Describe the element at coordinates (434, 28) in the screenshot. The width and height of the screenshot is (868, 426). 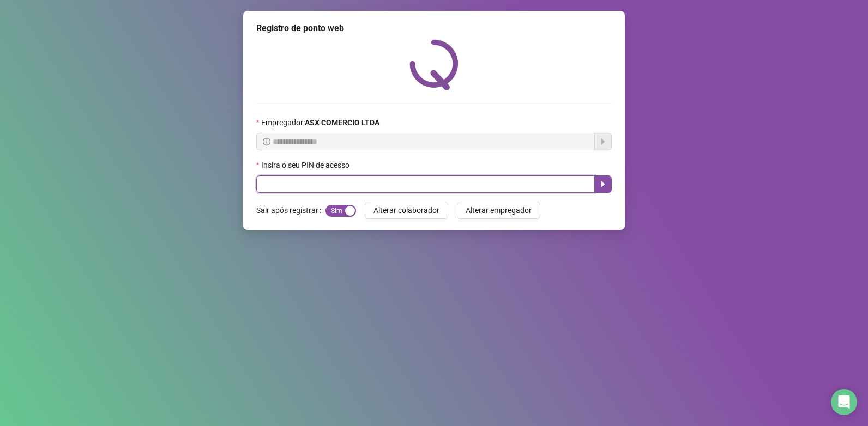
I see `div: Registro de ponto web` at that location.